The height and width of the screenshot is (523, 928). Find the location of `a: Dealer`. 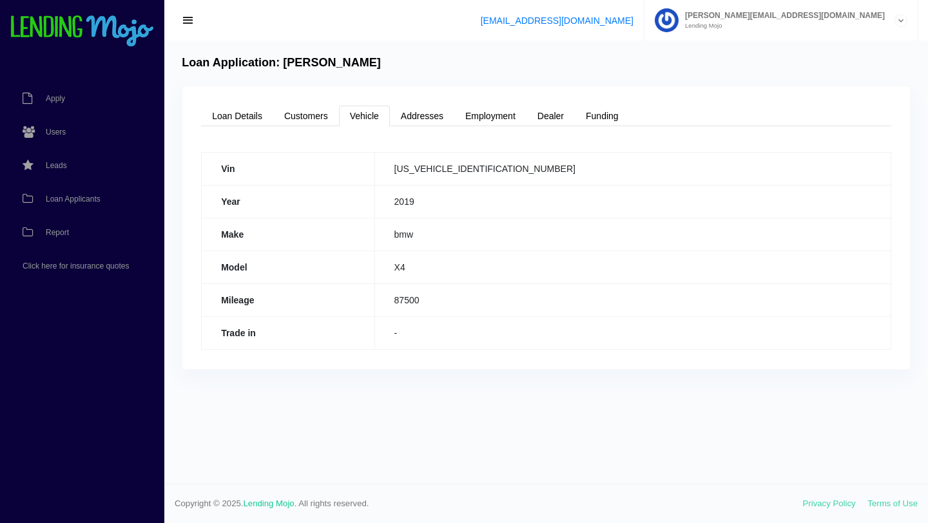

a: Dealer is located at coordinates (550, 116).